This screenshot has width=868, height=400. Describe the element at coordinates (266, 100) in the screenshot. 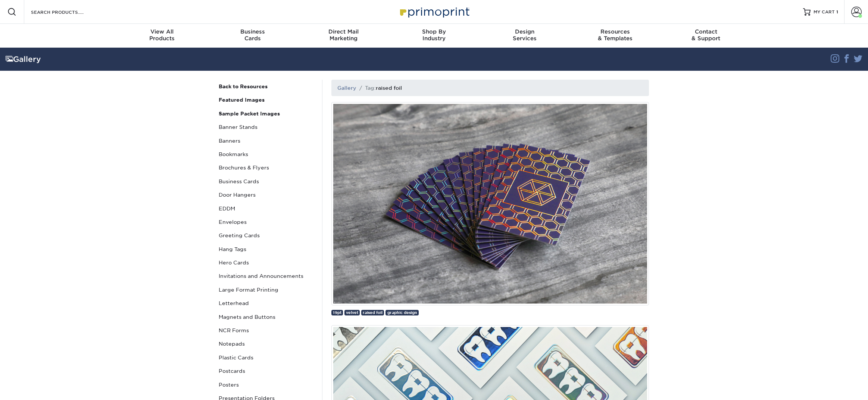

I see `a: Featured Images` at that location.